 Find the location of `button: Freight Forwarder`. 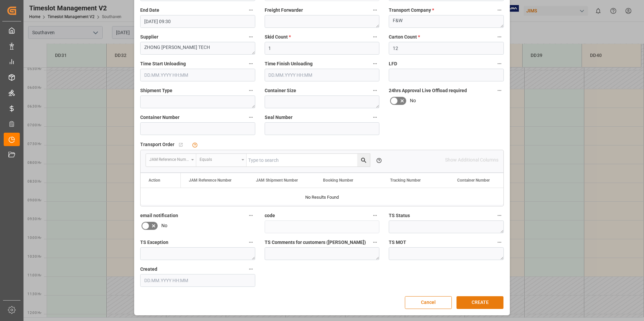

button: Freight Forwarder is located at coordinates (375, 10).